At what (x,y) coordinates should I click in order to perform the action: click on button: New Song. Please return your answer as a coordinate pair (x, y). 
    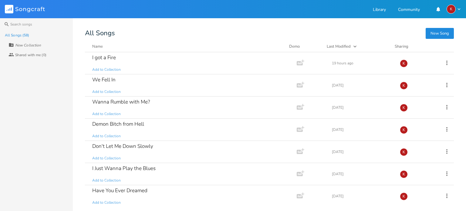
    Looking at the image, I should click on (440, 33).